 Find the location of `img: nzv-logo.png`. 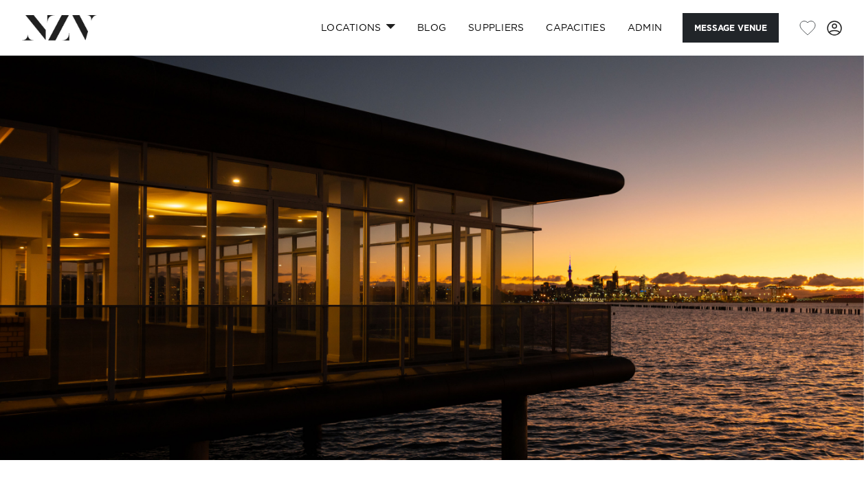

img: nzv-logo.png is located at coordinates (59, 27).